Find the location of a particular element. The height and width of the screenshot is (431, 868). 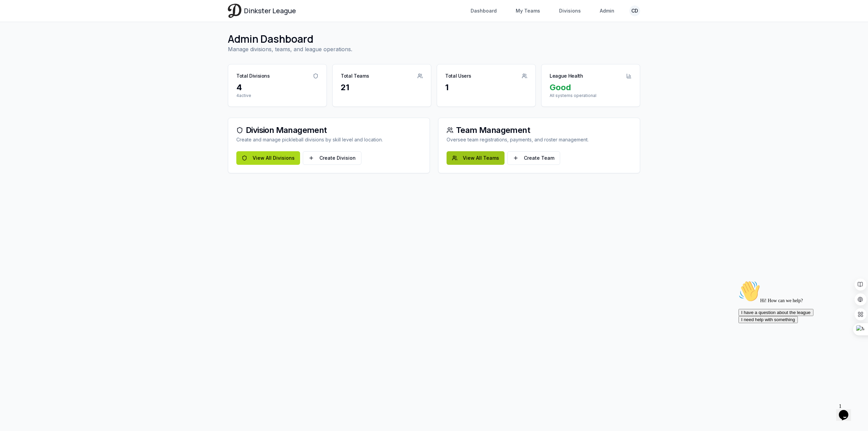

div: Total Users is located at coordinates (458, 76).